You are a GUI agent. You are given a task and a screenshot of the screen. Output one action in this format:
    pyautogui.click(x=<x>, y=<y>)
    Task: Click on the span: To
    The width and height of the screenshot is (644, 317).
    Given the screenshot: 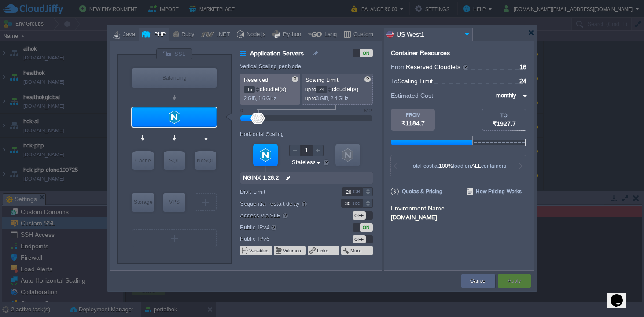 What is the action you would take?
    pyautogui.click(x=394, y=81)
    